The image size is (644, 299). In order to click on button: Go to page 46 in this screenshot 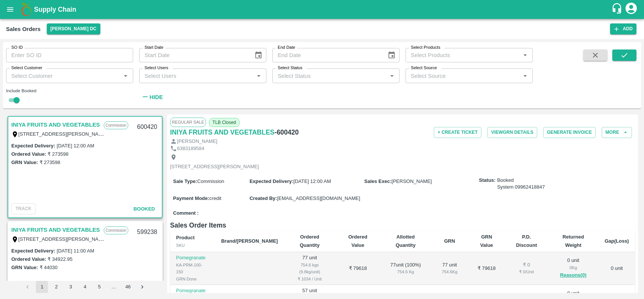, I will do `click(128, 287)`.